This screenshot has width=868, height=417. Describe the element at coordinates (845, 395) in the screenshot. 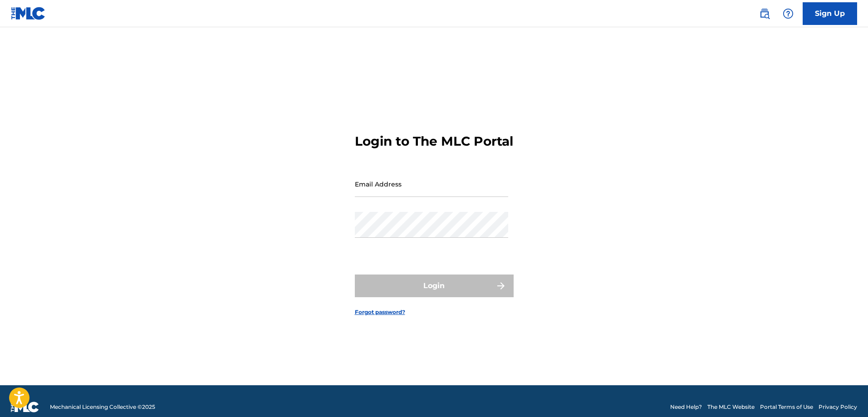

I see `div: Chat Widget` at that location.